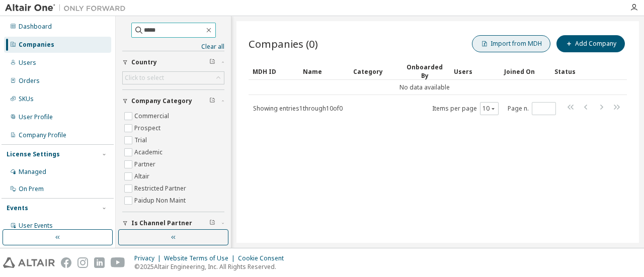 This screenshot has height=277, width=644. I want to click on p: © 2025 Altair Engineering, Inc. All Rights Reserved., so click(212, 266).